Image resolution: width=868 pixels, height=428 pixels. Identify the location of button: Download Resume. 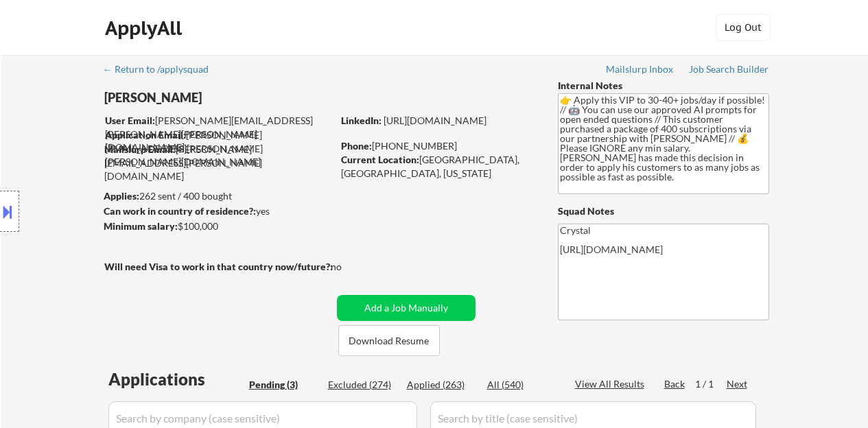
(389, 340).